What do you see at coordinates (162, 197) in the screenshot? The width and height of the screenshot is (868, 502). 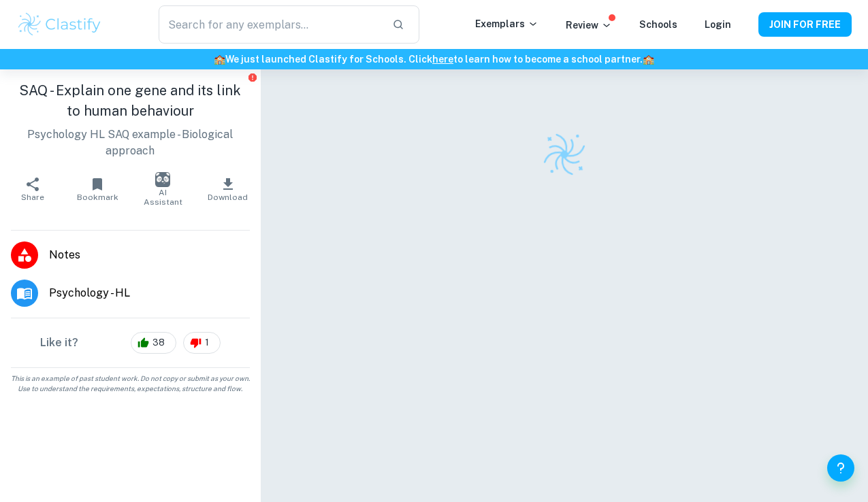 I see `span: AI Assistant` at bounding box center [162, 197].